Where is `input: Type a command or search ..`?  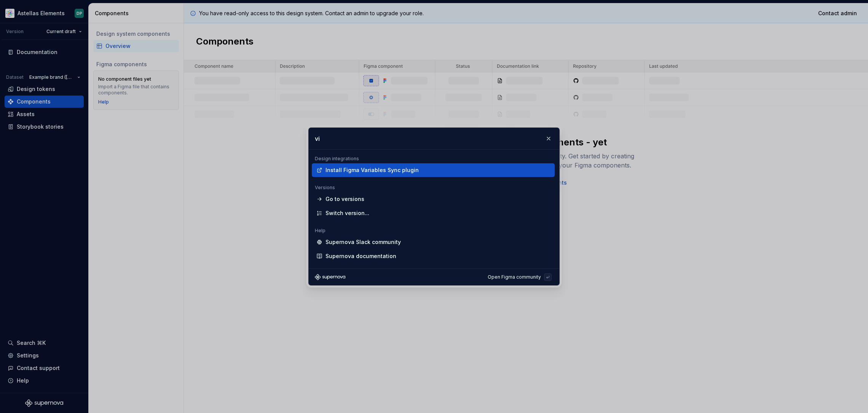 input: Type a command or search .. is located at coordinates (434, 138).